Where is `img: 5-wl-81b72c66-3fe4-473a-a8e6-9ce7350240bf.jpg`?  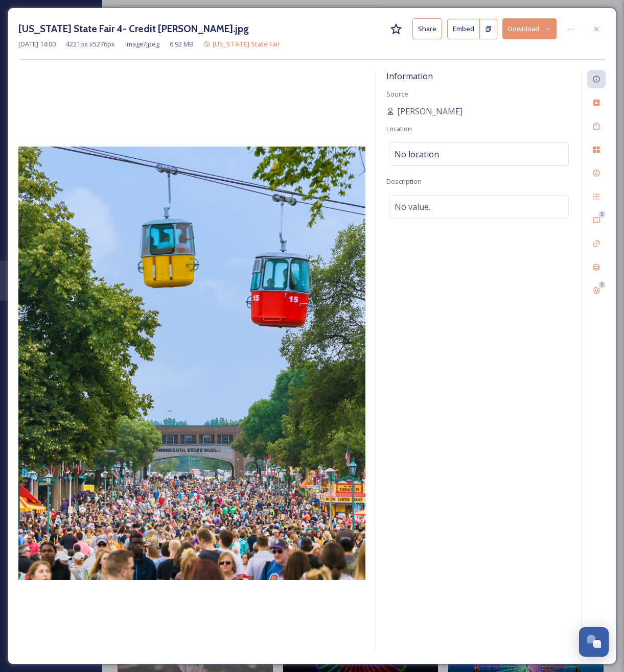 img: 5-wl-81b72c66-3fe4-473a-a8e6-9ce7350240bf.jpg is located at coordinates (192, 363).